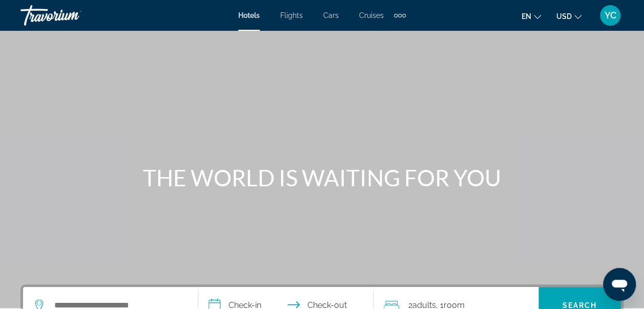 This screenshot has height=309, width=644. Describe the element at coordinates (292, 15) in the screenshot. I see `a: Flights` at that location.